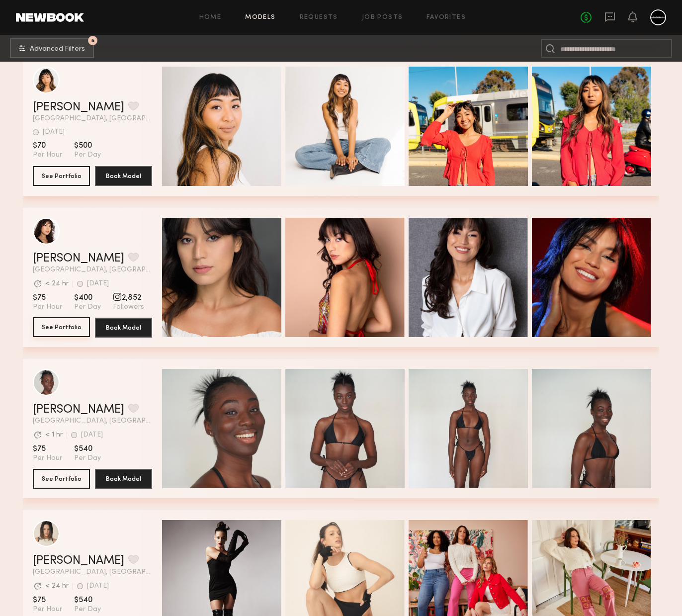 Image resolution: width=682 pixels, height=616 pixels. What do you see at coordinates (57, 49) in the screenshot?
I see `span: Advanced Filters` at bounding box center [57, 49].